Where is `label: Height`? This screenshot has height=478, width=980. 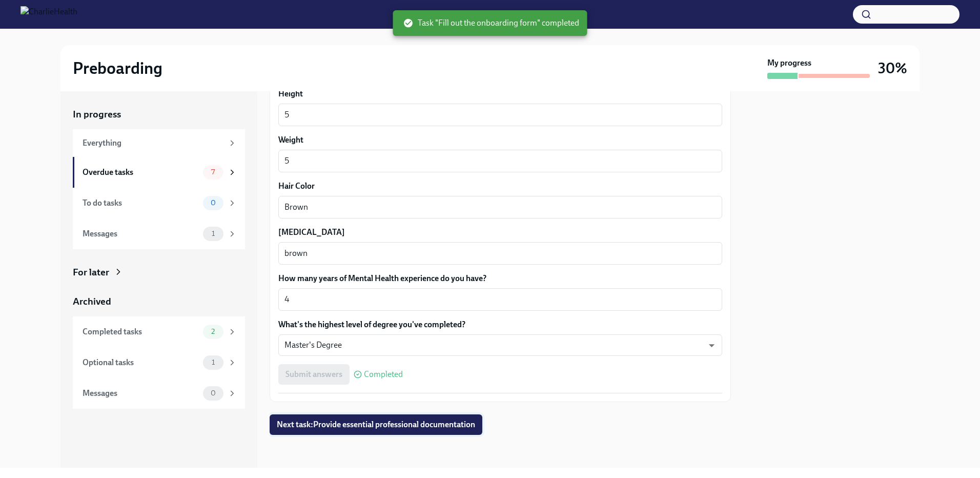
label: Height is located at coordinates (500, 94).